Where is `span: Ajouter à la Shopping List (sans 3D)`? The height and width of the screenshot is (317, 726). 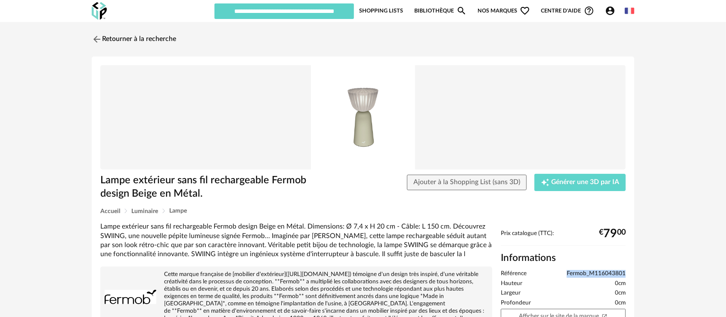
span: Ajouter à la Shopping List (sans 3D) is located at coordinates (467, 182).